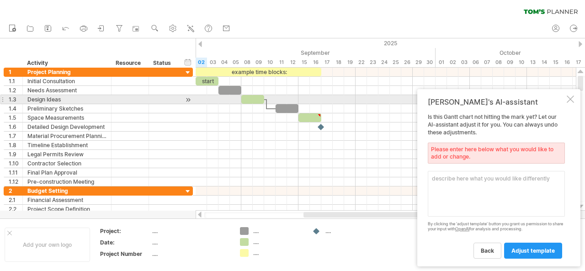 Image resolution: width=585 pixels, height=271 pixels. Describe the element at coordinates (67, 136) in the screenshot. I see `div: Material Procurement Planning` at that location.